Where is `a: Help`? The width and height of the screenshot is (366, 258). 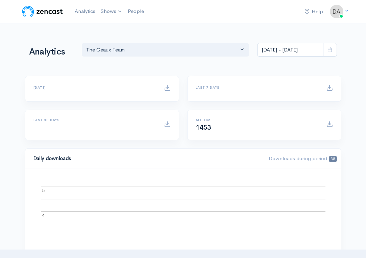 a: Help is located at coordinates (314, 12).